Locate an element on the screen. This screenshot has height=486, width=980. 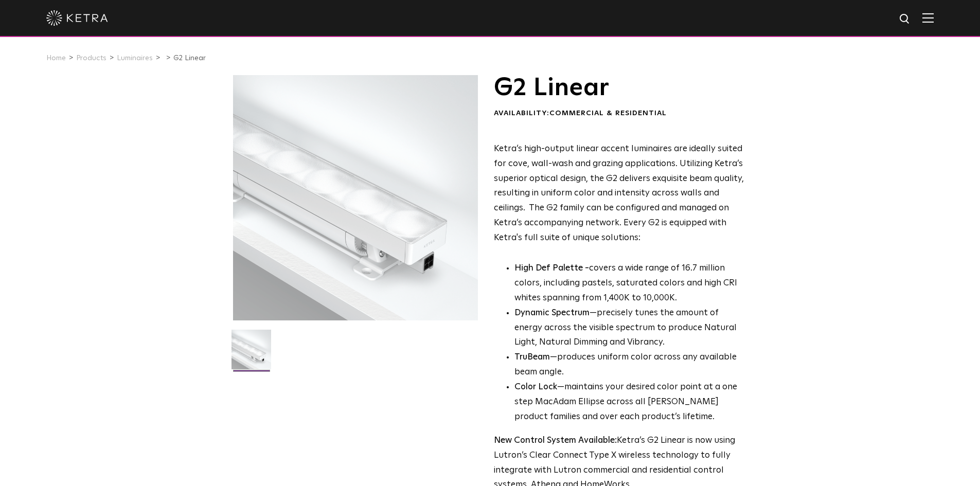
img: ketra-logo-2019-white is located at coordinates (77, 18).